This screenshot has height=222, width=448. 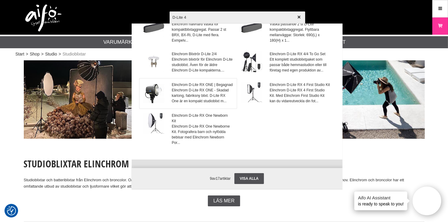 I want to click on a: Visa alla, so click(x=249, y=178).